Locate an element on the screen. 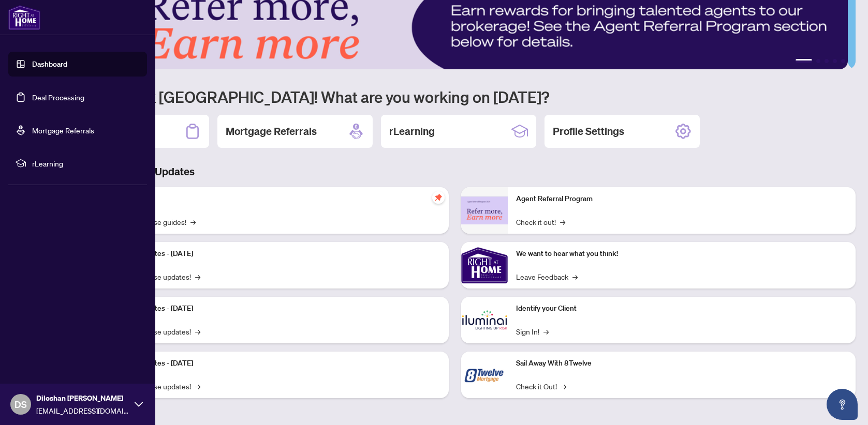  a: Mortgage Referrals is located at coordinates (63, 130).